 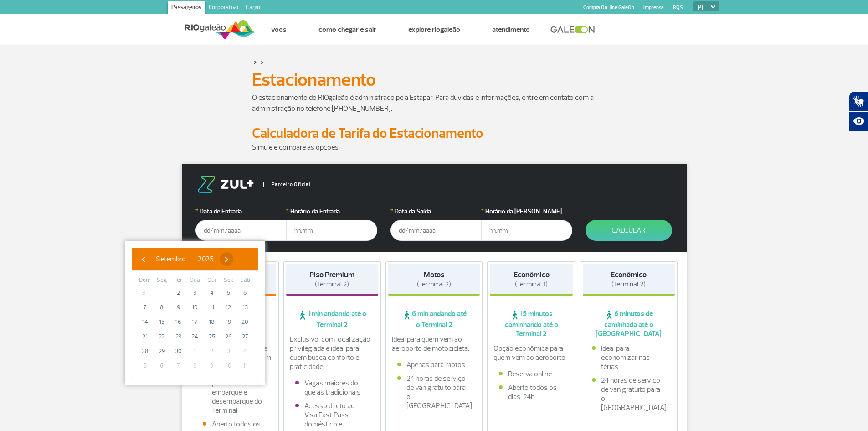 What do you see at coordinates (628, 357) in the screenshot?
I see `li: Ideal para economizar nas férias` at bounding box center [628, 357].